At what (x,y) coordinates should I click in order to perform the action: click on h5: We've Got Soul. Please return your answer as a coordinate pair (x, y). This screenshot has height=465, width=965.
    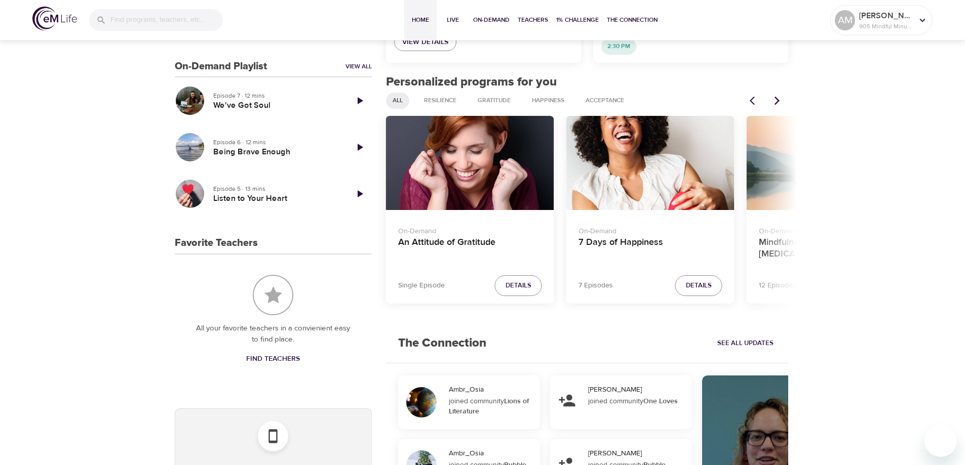
    Looking at the image, I should click on (276, 105).